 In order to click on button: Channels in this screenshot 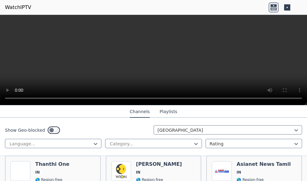, I will do `click(140, 112)`.